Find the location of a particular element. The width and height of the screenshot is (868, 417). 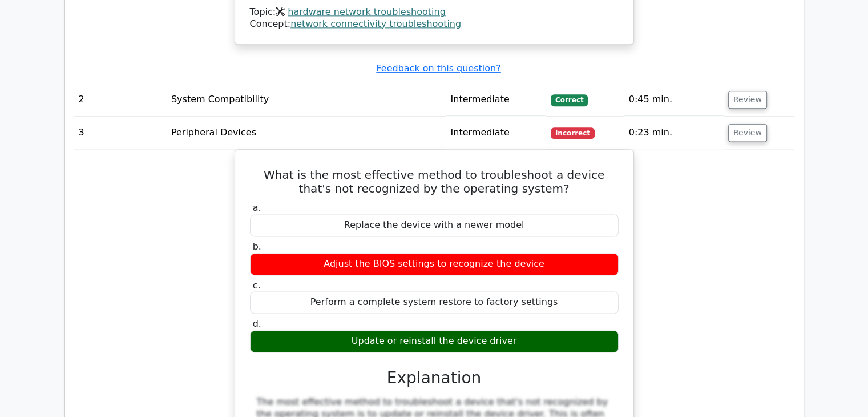

a: Feedback on this question? is located at coordinates (439, 68).